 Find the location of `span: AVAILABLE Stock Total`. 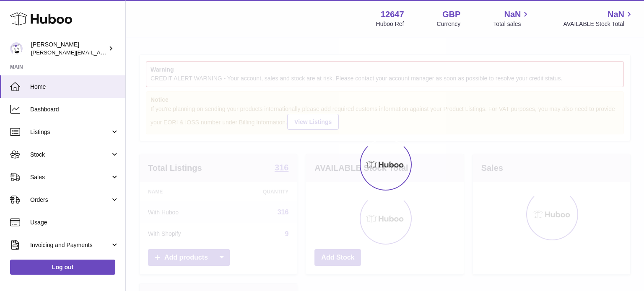

span: AVAILABLE Stock Total is located at coordinates (598, 24).